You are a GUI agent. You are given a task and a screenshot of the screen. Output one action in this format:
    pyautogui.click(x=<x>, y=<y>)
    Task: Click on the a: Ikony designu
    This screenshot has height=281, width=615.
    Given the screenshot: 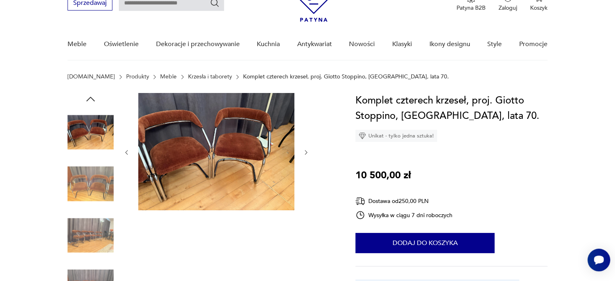 What is the action you would take?
    pyautogui.click(x=449, y=44)
    